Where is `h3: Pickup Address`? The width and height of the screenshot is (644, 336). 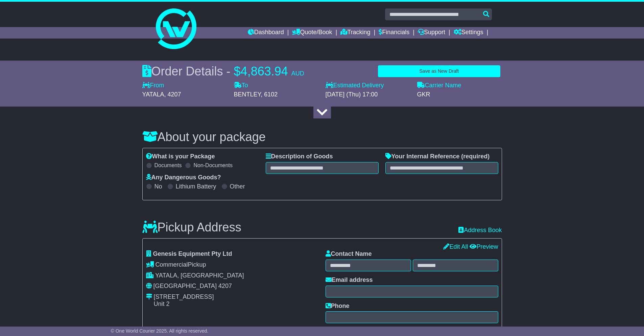 h3: Pickup Address is located at coordinates (191, 227).